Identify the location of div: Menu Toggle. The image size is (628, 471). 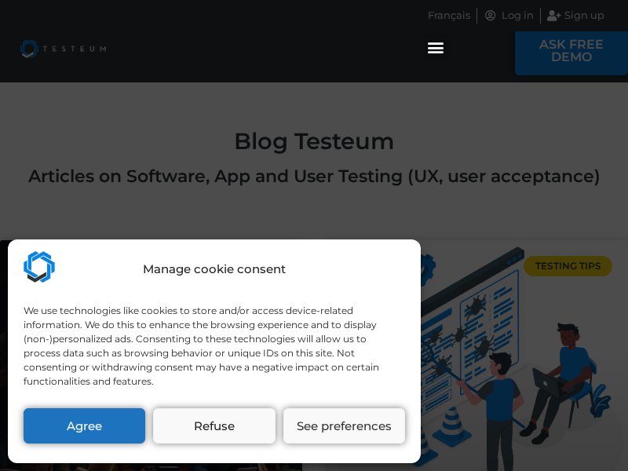
(436, 46).